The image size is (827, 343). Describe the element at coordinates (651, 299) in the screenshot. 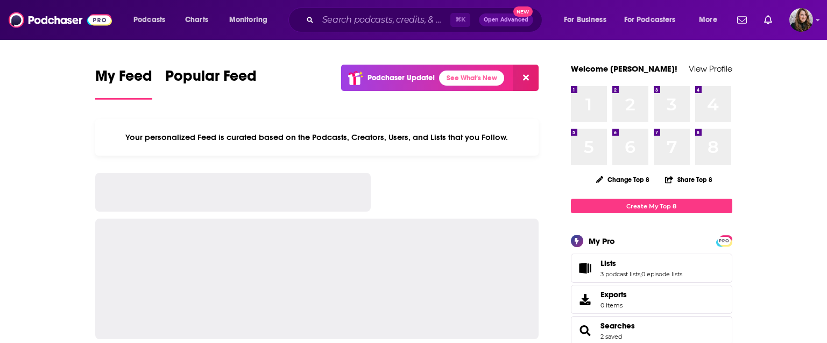

I see `a: Exports` at that location.